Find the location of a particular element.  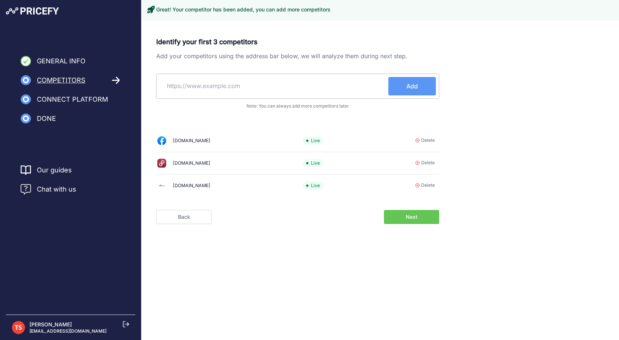

span: Done is located at coordinates (46, 119).